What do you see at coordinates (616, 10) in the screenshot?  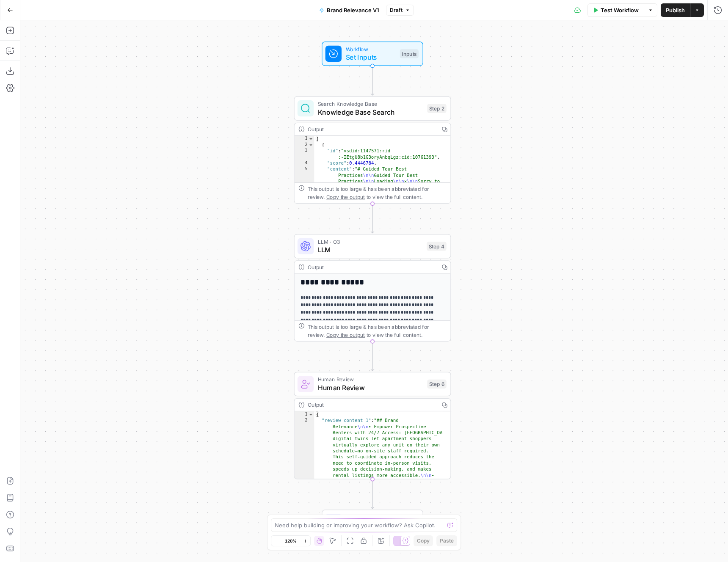 I see `button: Test Workflow` at bounding box center [616, 10].